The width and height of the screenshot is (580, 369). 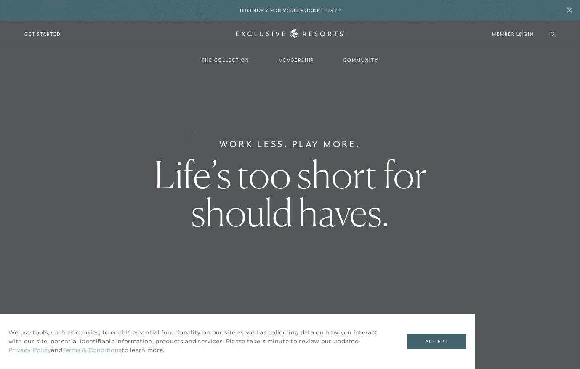 What do you see at coordinates (43, 34) in the screenshot?
I see `a: Get Started` at bounding box center [43, 34].